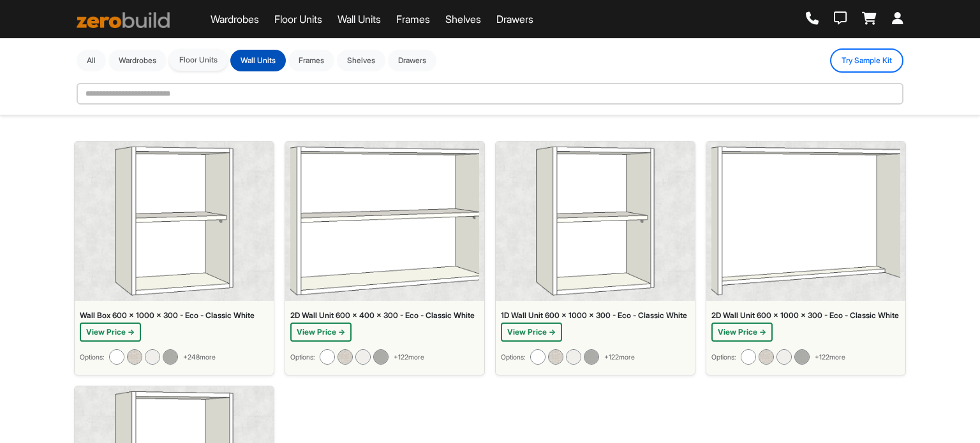 The width and height of the screenshot is (980, 443). I want to click on a: 2D Wall Unit 600 x 400 x 300 - Eco - Classic White2D Wall Unit 600 x 400 x 300 - Eco - Classic Wh..., so click(385, 258).